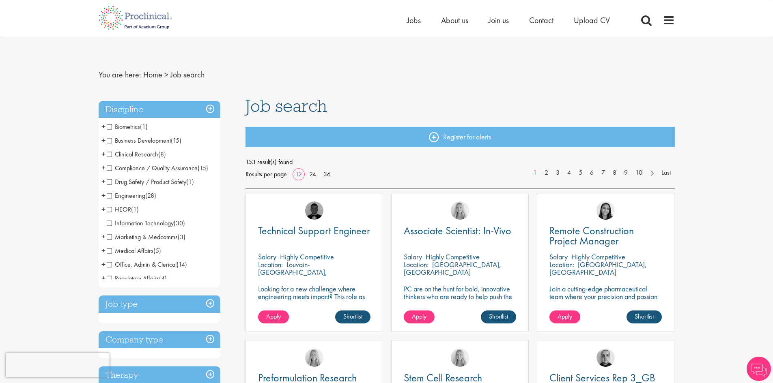  I want to click on img: Eloise Coly, so click(605, 211).